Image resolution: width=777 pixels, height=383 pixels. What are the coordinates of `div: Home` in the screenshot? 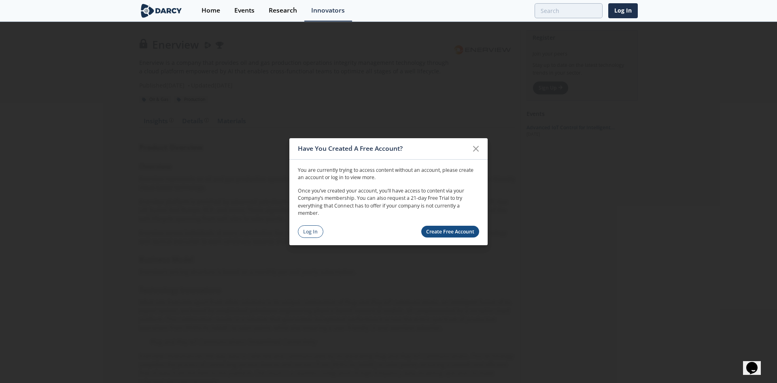 It's located at (211, 11).